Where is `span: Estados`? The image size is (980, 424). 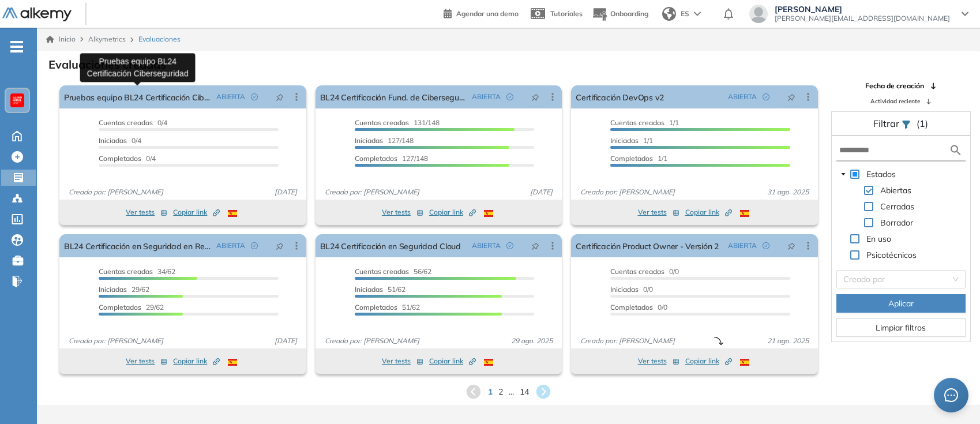
span: Estados is located at coordinates (880, 175).